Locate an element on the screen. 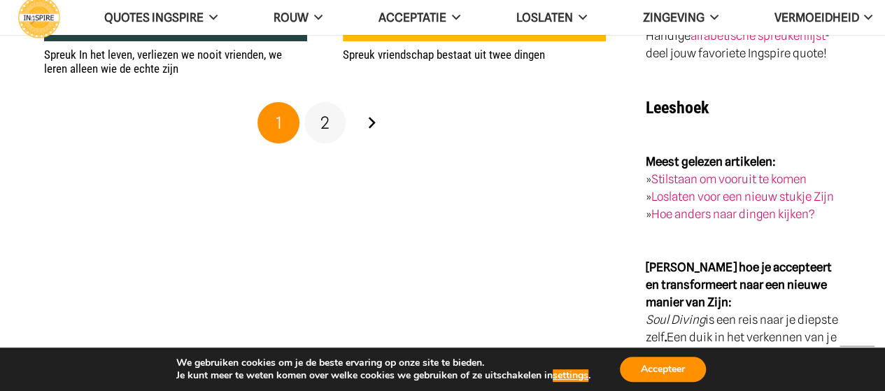 The width and height of the screenshot is (885, 391). em: Soul Diving is located at coordinates (675, 320).